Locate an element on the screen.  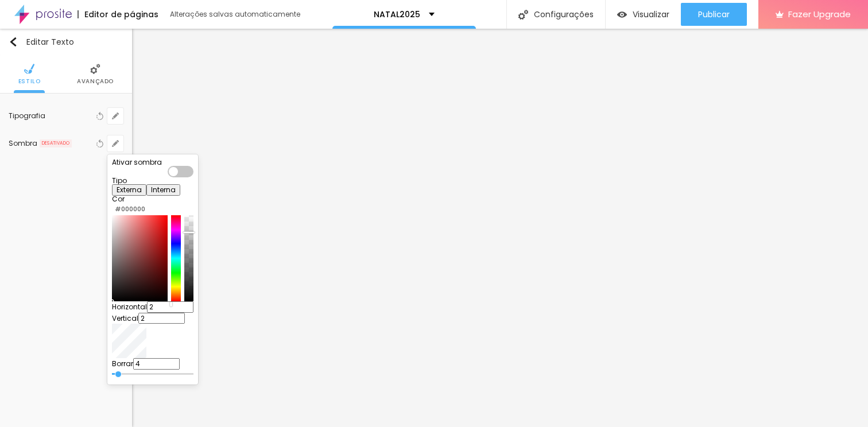
button: Interna is located at coordinates (163, 190).